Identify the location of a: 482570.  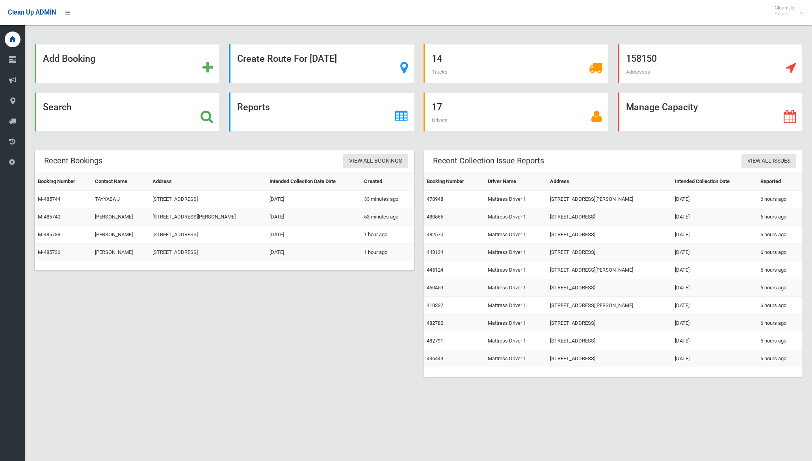
(435, 234).